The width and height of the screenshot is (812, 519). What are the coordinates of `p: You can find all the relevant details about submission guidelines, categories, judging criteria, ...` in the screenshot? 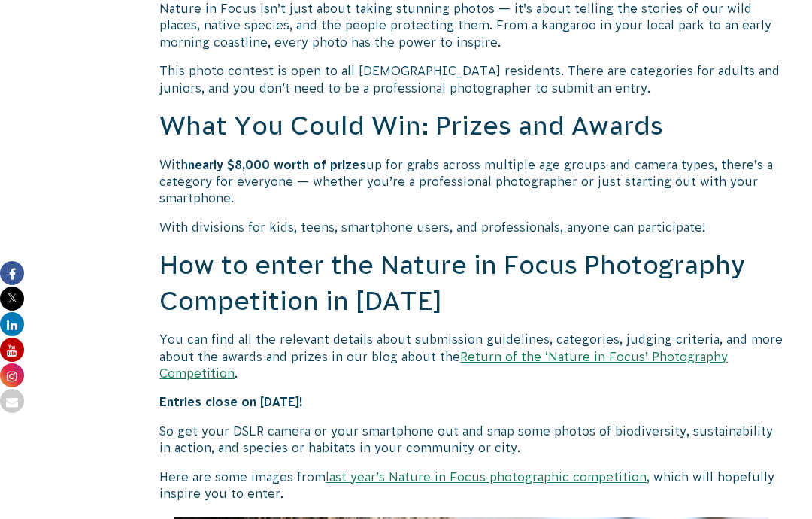 It's located at (471, 356).